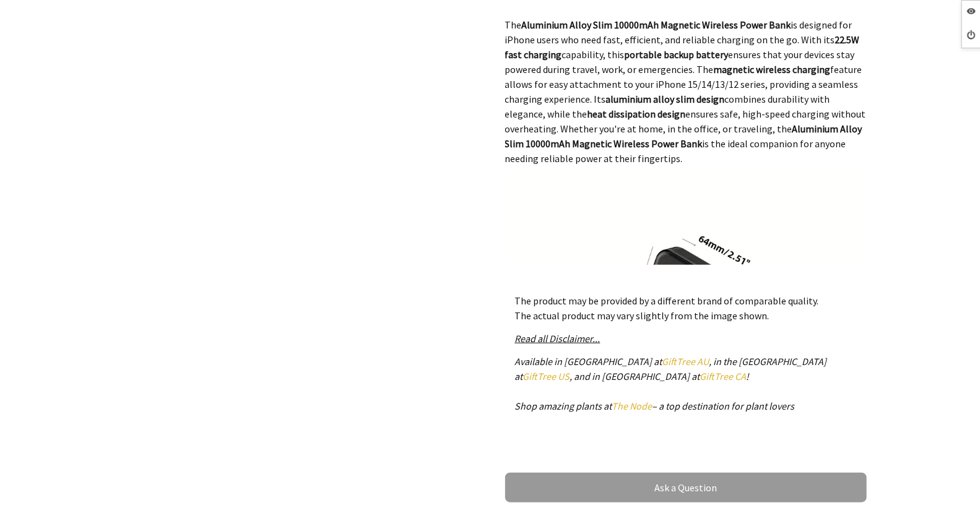 This screenshot has width=980, height=508. What do you see at coordinates (772, 69) in the screenshot?
I see `strong: magnetic wireless charging` at bounding box center [772, 69].